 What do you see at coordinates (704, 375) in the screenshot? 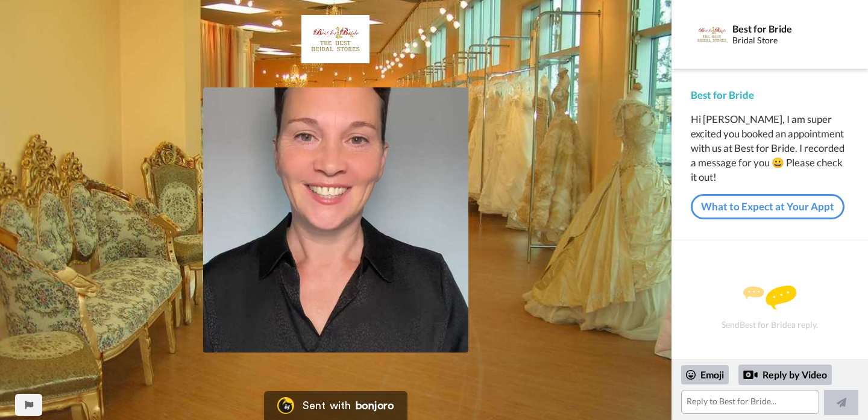
I see `div: Emoji` at bounding box center [704, 375].